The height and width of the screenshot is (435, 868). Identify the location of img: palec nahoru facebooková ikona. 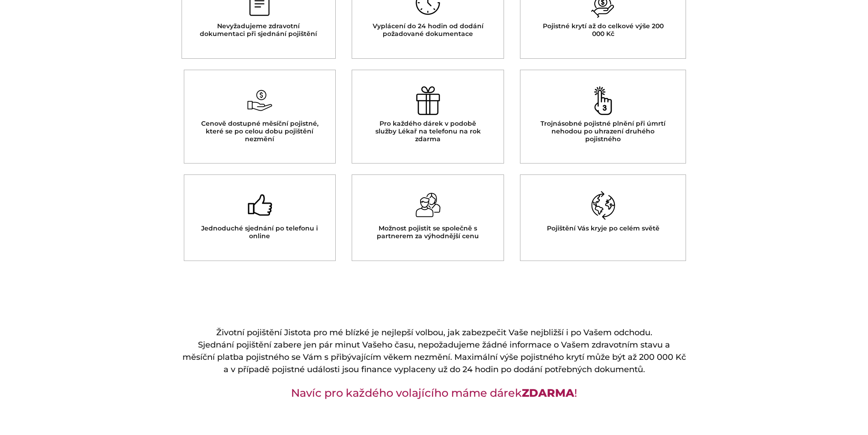
(260, 206).